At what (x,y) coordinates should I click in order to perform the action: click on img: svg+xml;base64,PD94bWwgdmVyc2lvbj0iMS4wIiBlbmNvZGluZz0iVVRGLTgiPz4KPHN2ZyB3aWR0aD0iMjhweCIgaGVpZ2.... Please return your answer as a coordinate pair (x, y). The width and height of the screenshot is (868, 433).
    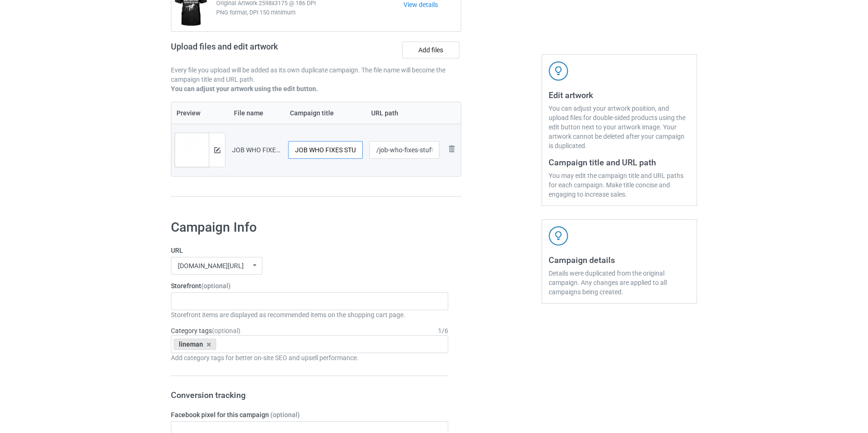
    Looking at the image, I should click on (451, 149).